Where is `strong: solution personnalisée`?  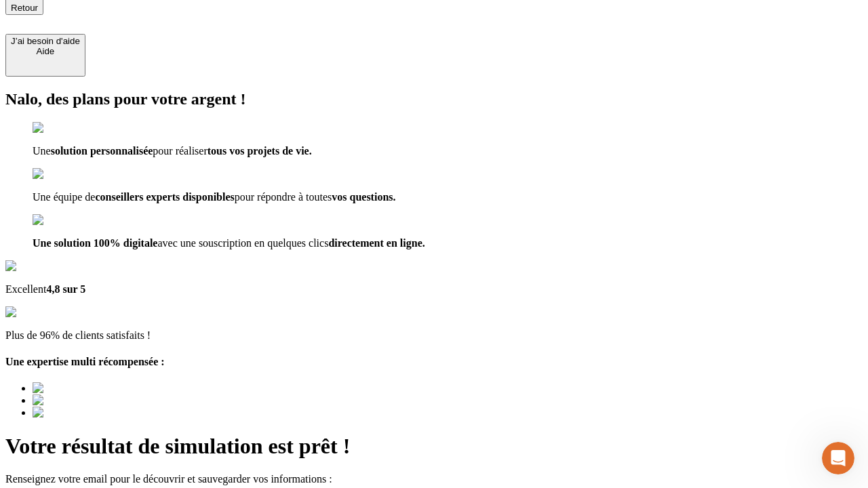
strong: solution personnalisée is located at coordinates (101, 150).